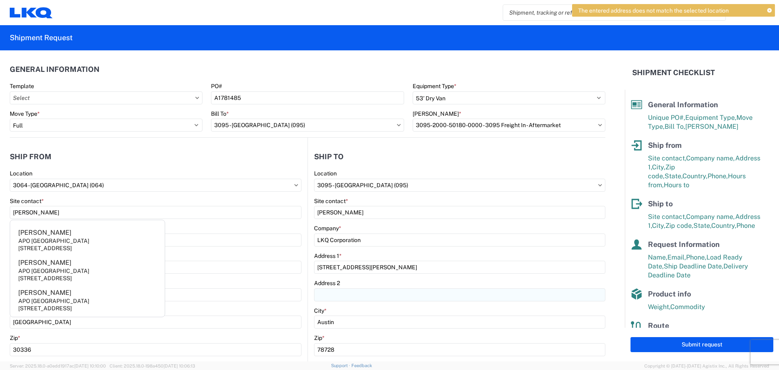 Image resolution: width=779 pixels, height=370 pixels. I want to click on span: Weight,, so click(659, 306).